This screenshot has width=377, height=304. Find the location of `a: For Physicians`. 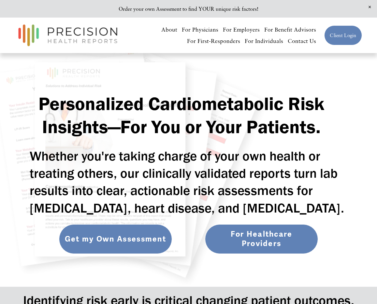

a: For Physicians is located at coordinates (200, 30).